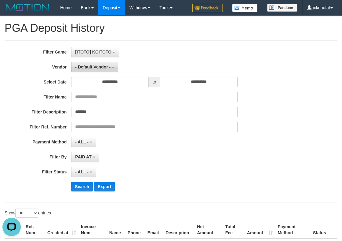  I want to click on button: Export, so click(105, 186).